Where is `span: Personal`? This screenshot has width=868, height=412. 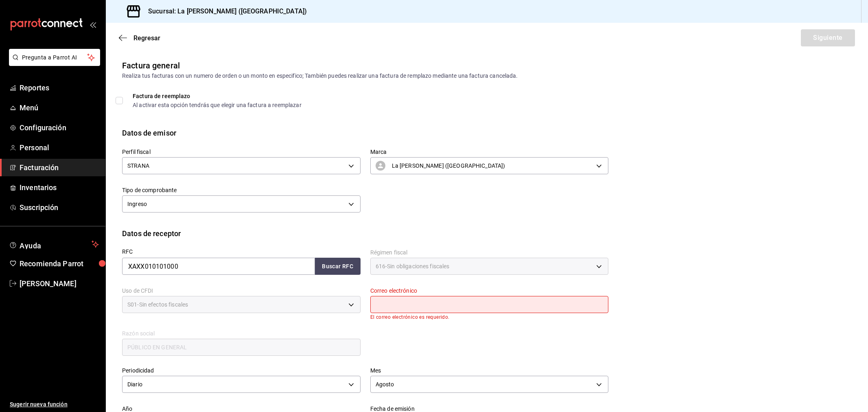
span: Personal is located at coordinates (59, 148).